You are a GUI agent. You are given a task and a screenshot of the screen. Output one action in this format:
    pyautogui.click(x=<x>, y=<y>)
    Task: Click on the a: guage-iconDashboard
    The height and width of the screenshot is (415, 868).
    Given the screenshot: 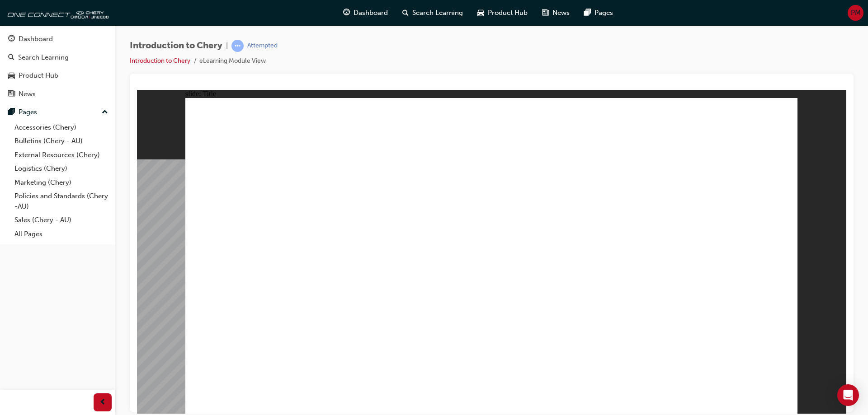 What is the action you would take?
    pyautogui.click(x=365, y=13)
    